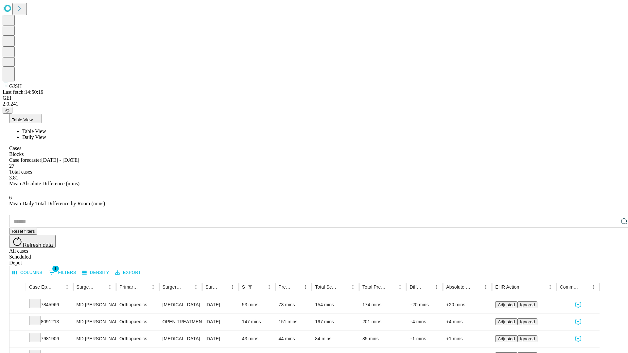 The image size is (628, 353). What do you see at coordinates (294, 339) in the screenshot?
I see `div: 44 mins` at bounding box center [294, 339].